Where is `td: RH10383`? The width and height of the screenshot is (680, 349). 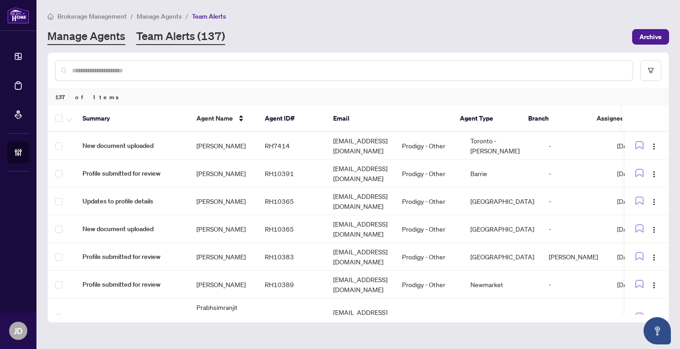 td: RH10383 is located at coordinates (292, 257).